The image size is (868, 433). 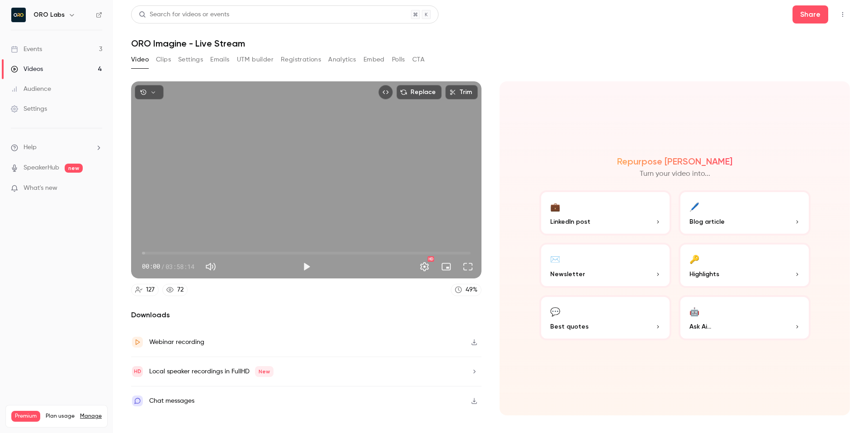 I want to click on button: Turn on miniplayer, so click(x=446, y=267).